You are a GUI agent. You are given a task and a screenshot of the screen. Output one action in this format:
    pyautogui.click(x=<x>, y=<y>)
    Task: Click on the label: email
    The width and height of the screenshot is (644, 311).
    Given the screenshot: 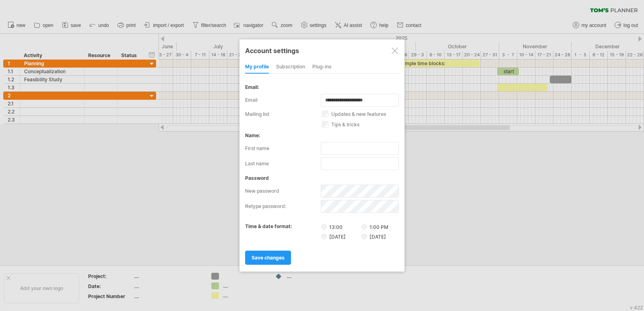 What is the action you would take?
    pyautogui.click(x=283, y=100)
    